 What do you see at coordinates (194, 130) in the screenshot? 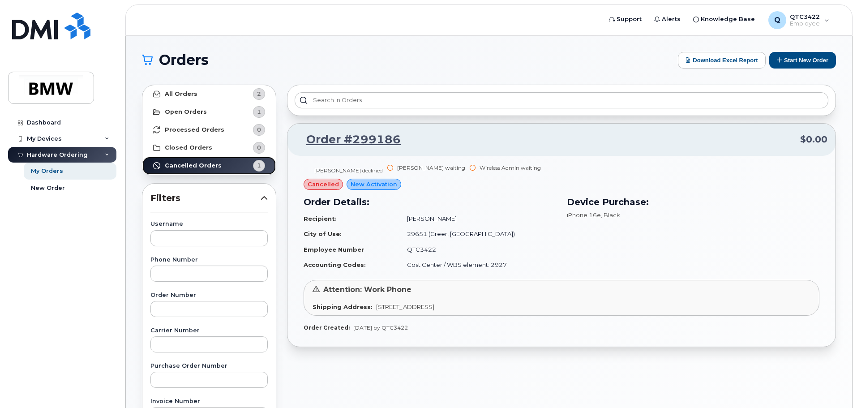
I see `strong: Processed Orders` at bounding box center [194, 130].